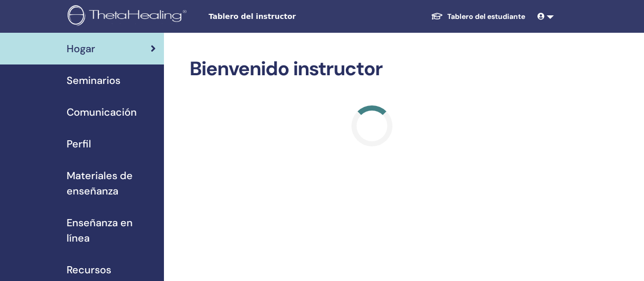  I want to click on span: Seminarios, so click(93, 80).